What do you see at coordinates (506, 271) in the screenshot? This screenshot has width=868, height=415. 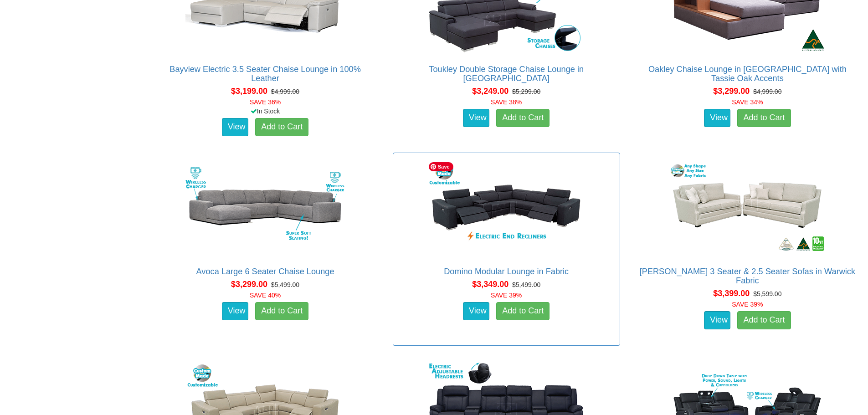 I see `a: Domino Modular Lounge in Fabric` at bounding box center [506, 271].